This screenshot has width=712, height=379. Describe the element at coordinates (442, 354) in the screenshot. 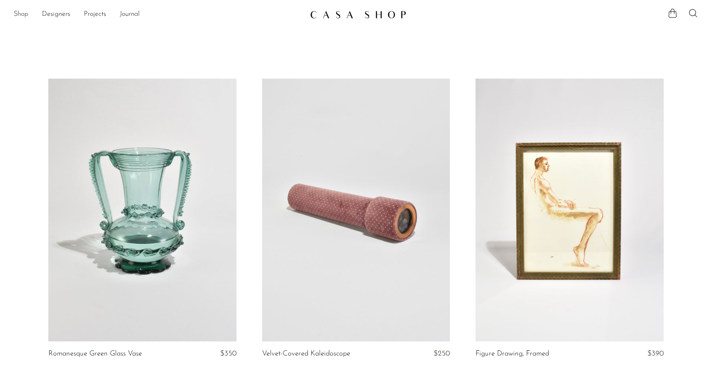

I see `span: $250` at that location.